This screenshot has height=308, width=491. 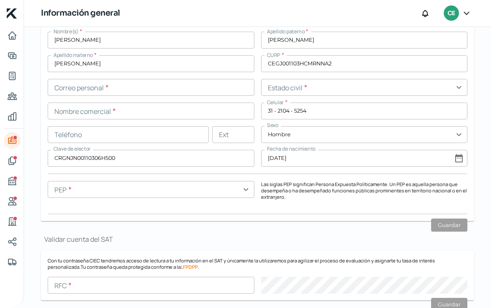 I want to click on p: Con tu contraseña CIEC tendremos acceso de lectura a tu información en el SAT y únicamente la uti..., so click(x=257, y=264).